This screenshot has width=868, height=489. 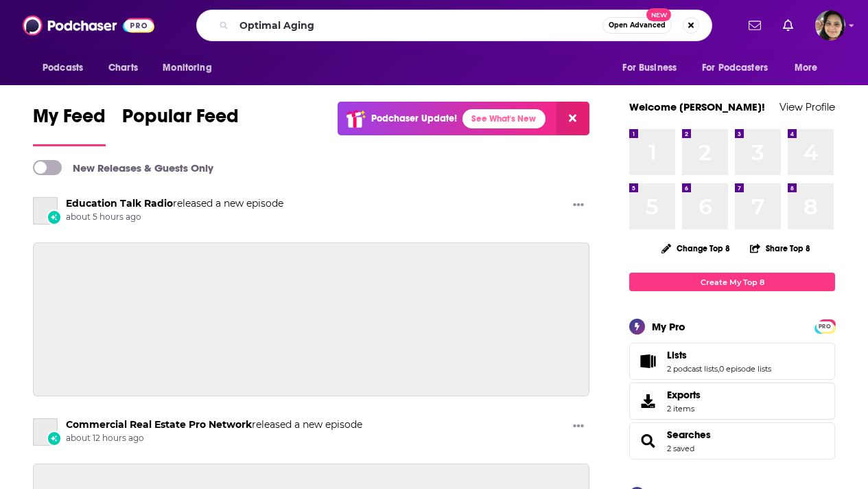 What do you see at coordinates (735, 68) in the screenshot?
I see `span: For Podcasters` at bounding box center [735, 68].